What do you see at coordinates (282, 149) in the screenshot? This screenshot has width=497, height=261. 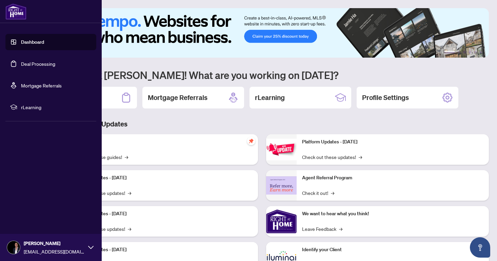 I see `img: Platform Updates - June 23, 2025` at bounding box center [282, 149].